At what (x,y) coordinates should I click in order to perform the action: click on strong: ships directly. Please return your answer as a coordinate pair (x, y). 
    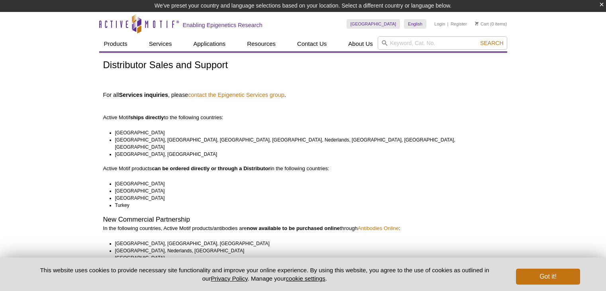
    Looking at the image, I should click on (147, 117).